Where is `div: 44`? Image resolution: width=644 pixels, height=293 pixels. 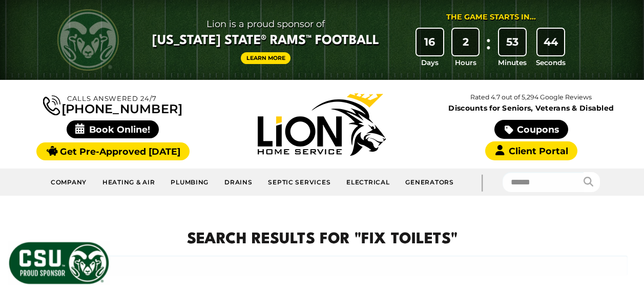
div: 44 is located at coordinates (551, 42).